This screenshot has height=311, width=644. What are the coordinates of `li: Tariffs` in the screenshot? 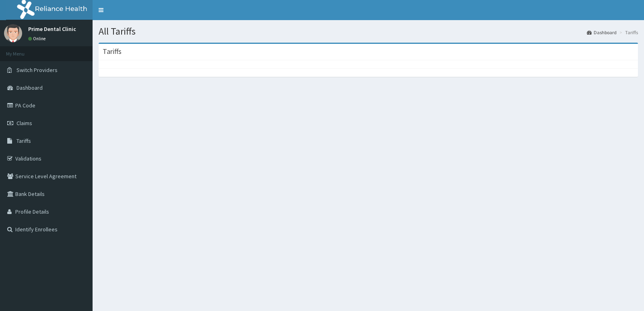 It's located at (627, 32).